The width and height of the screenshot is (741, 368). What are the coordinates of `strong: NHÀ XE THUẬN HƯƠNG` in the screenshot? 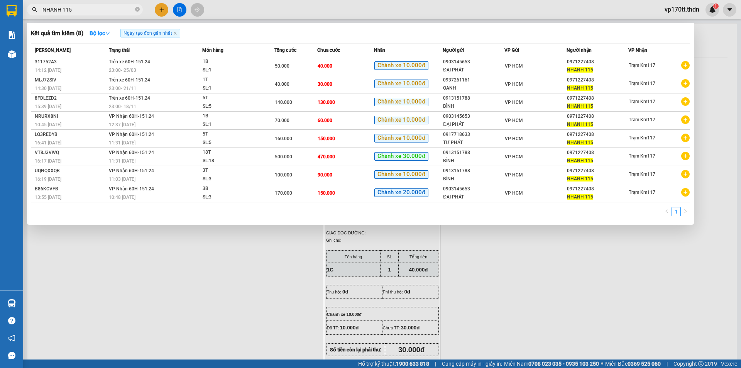 It's located at (70, 8).